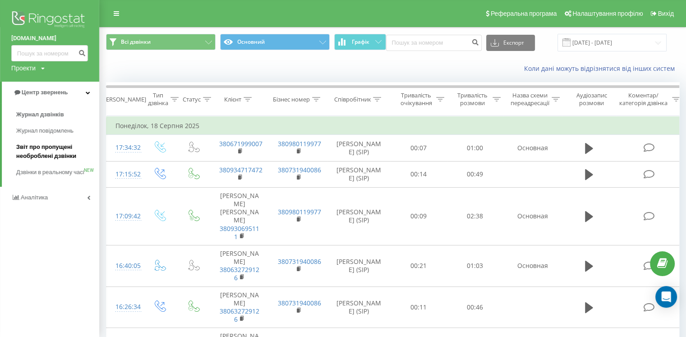 This screenshot has height=337, width=686. Describe the element at coordinates (45, 92) in the screenshot. I see `span: Центр звернень` at that location.